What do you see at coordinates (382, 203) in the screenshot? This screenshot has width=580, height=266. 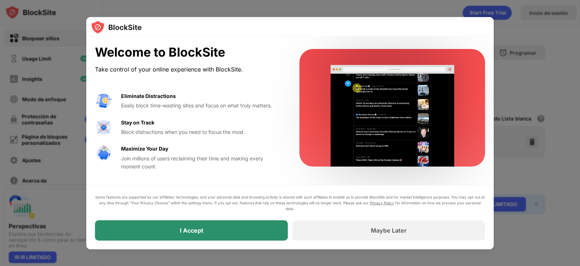 I see `a: Privacy Policy` at bounding box center [382, 203].